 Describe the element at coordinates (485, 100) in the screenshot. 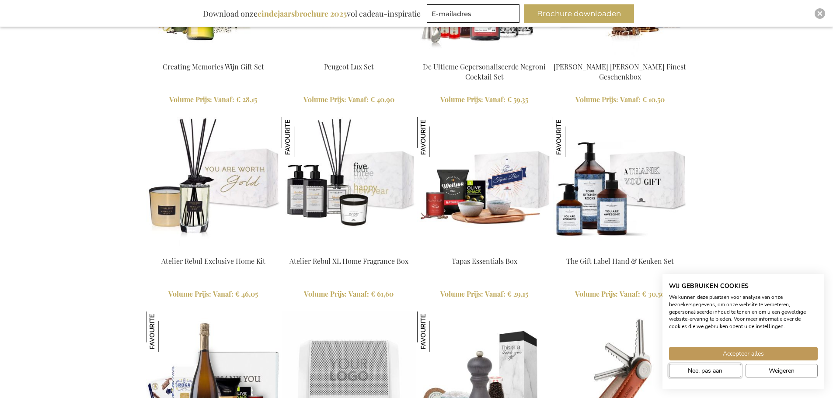

I see `a: Volume Prijs: Vanaf € 59,35` at that location.